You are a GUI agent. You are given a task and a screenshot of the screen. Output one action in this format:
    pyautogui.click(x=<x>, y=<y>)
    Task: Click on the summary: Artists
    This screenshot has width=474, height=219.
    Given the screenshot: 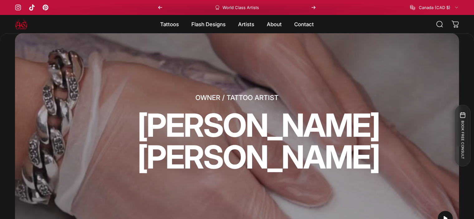 What is the action you would take?
    pyautogui.click(x=246, y=24)
    